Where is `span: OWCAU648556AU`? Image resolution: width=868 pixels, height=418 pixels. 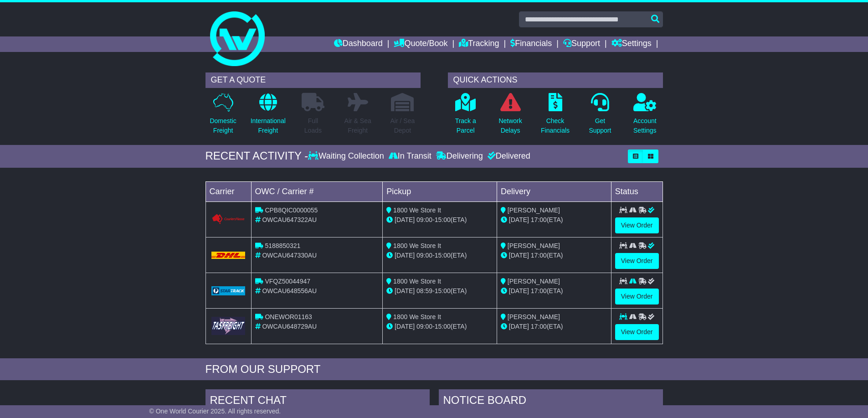
span: OWCAU648556AU is located at coordinates (290, 291).